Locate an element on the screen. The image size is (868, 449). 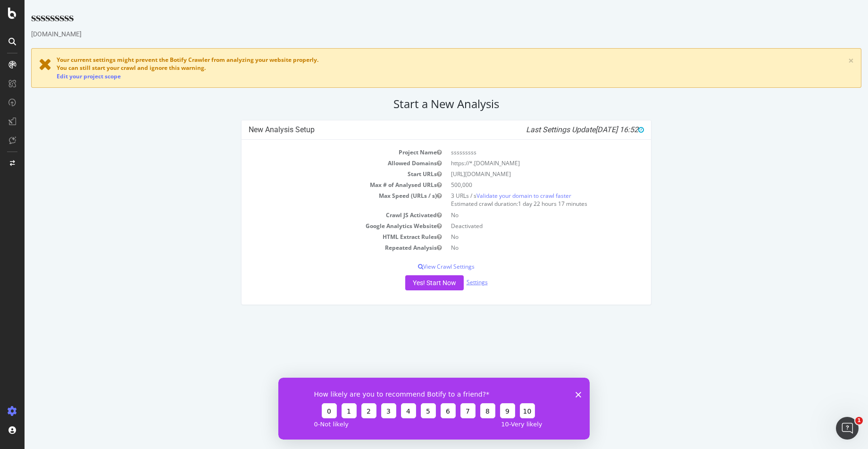
td: Deactivated is located at coordinates (520, 225).